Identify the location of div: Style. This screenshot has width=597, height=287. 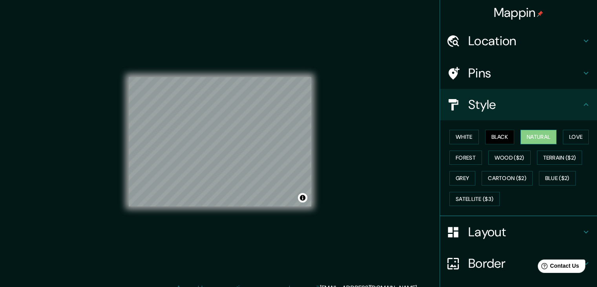
(519, 104).